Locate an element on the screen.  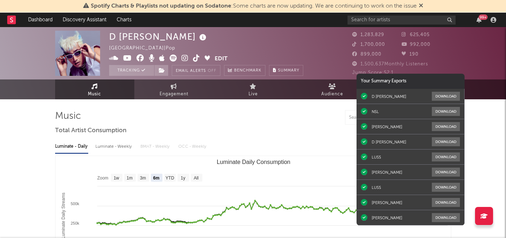
text: 500k is located at coordinates (75, 203).